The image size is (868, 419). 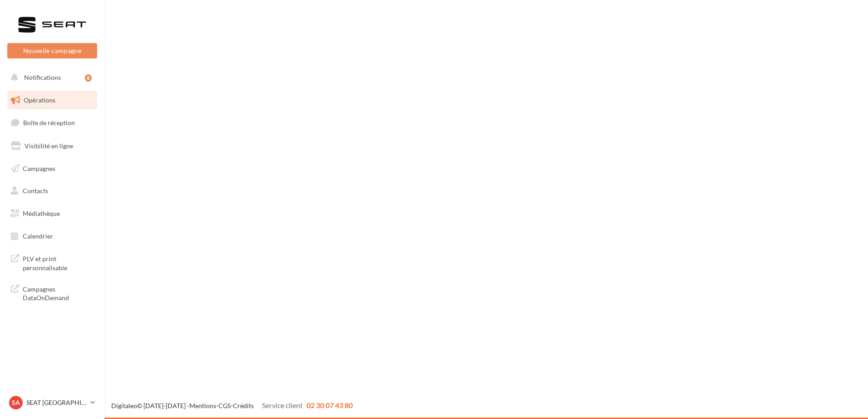 I want to click on a: Campagnes DataOnDemand, so click(x=52, y=292).